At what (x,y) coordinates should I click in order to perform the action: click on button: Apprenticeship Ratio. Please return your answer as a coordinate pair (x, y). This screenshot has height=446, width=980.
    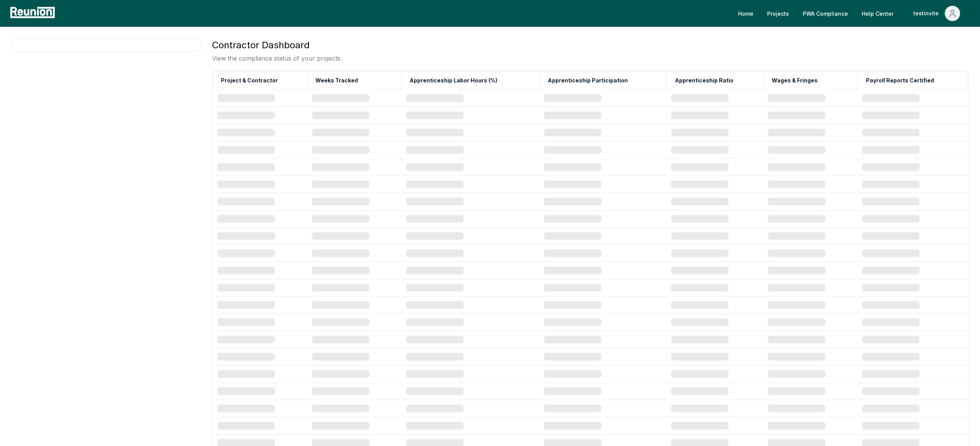
    Looking at the image, I should click on (704, 80).